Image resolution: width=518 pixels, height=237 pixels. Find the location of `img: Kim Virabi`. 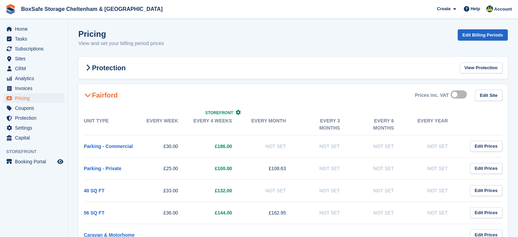

img: Kim Virabi is located at coordinates (490, 9).